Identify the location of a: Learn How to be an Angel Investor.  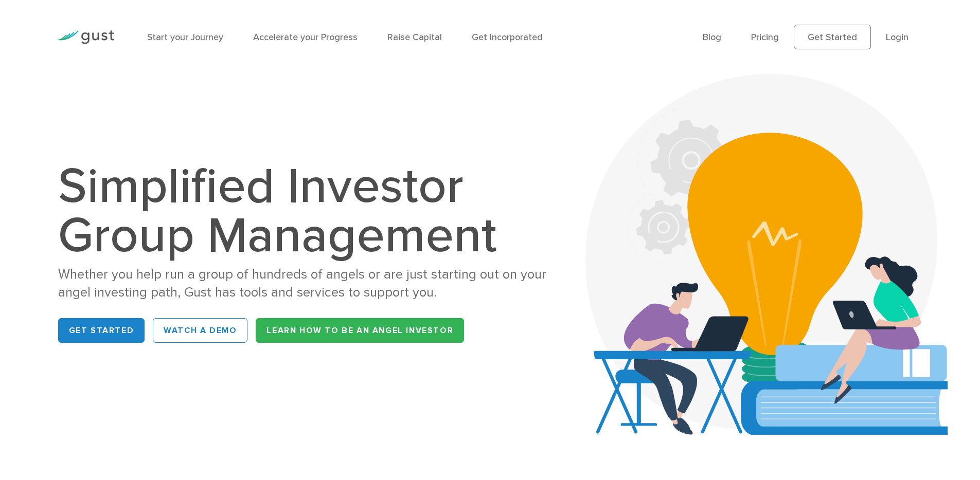
(360, 331).